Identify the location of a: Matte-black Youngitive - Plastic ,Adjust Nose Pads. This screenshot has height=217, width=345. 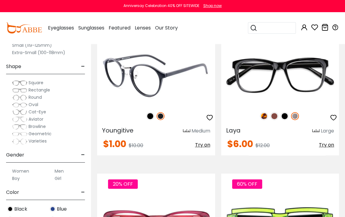
(156, 76).